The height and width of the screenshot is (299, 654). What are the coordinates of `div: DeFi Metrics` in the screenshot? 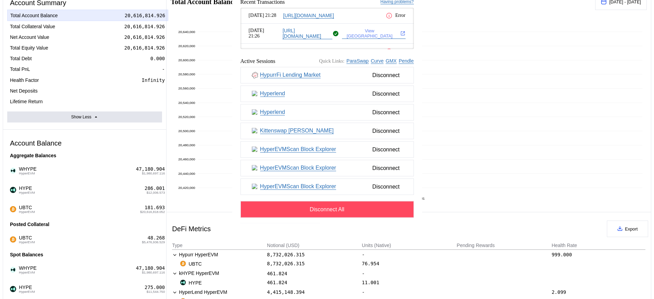 It's located at (191, 229).